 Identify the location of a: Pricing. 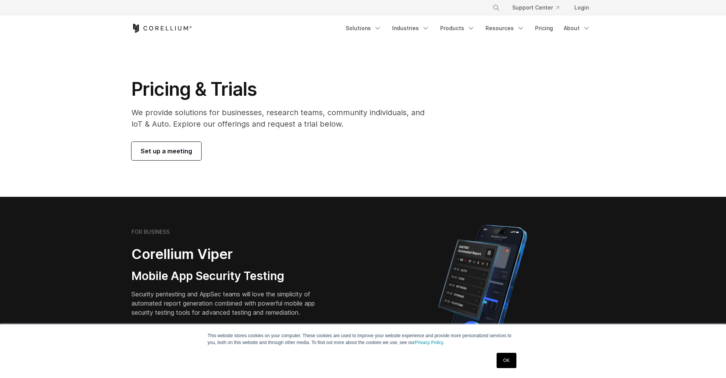
(544, 28).